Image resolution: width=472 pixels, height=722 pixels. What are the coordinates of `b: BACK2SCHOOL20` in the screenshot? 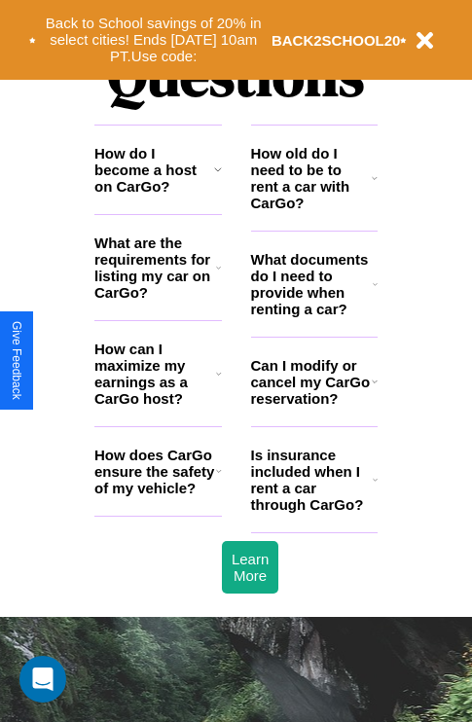 It's located at (336, 40).